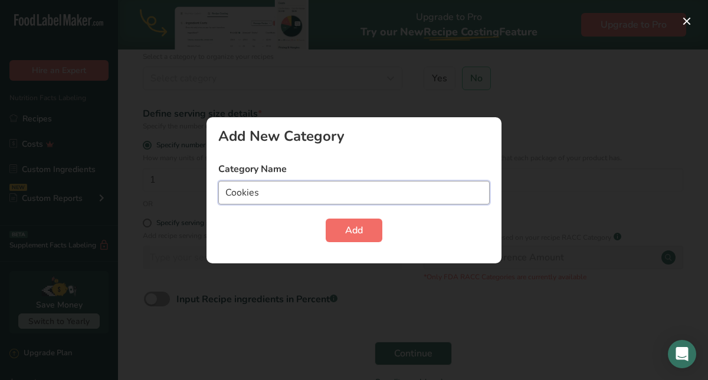  I want to click on div: Open Intercom Messenger, so click(682, 354).